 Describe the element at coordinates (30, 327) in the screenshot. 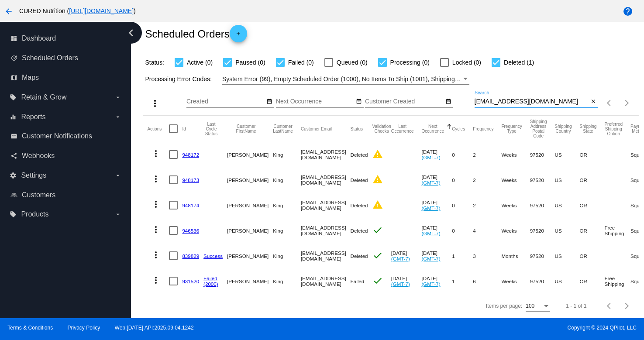

I see `a: Terms & Conditions` at that location.